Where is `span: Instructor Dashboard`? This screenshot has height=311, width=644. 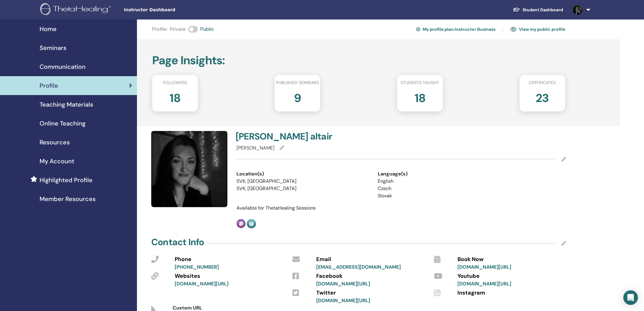
span: Instructor Dashboard is located at coordinates (170, 10).